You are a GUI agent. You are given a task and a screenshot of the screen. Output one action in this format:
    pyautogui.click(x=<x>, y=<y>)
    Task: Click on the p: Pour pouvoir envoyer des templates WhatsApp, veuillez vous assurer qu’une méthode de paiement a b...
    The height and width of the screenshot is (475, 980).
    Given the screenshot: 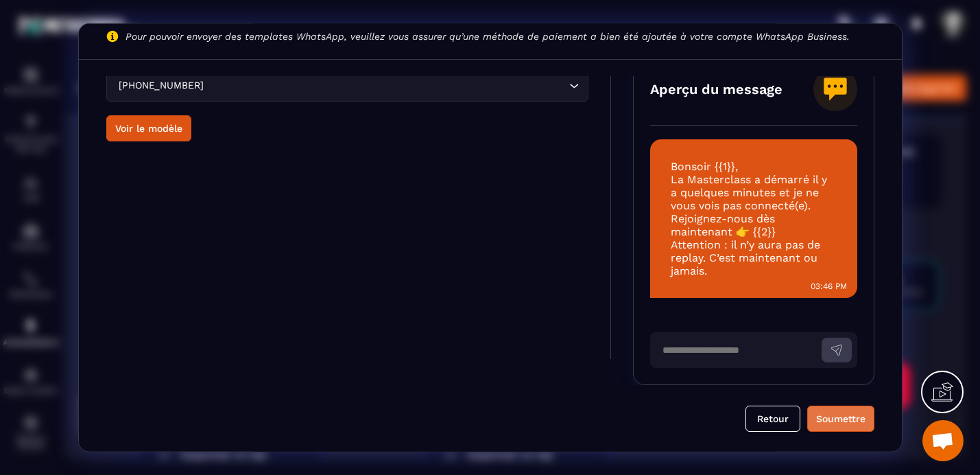 What is the action you would take?
    pyautogui.click(x=487, y=36)
    